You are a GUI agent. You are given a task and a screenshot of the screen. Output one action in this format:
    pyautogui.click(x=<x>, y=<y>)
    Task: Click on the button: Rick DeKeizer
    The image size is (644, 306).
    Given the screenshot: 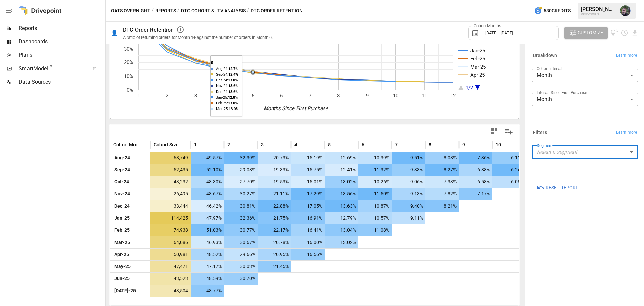 What is the action you would take?
    pyautogui.click(x=626, y=11)
    